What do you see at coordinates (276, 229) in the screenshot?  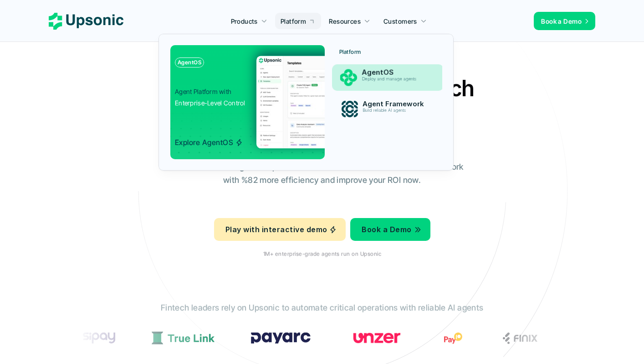 I see `p: Play with interactive demo` at bounding box center [276, 229].